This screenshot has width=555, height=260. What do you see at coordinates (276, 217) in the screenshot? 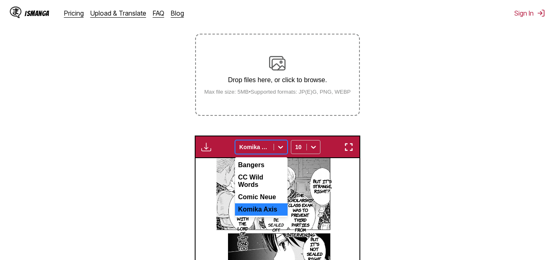
I see `p: The area should be sealed off.` at bounding box center [276, 217].